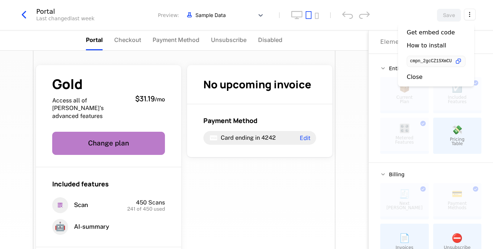 The height and width of the screenshot is (249, 493). What do you see at coordinates (240, 138) in the screenshot?
I see `span: Card ending in` at bounding box center [240, 138].